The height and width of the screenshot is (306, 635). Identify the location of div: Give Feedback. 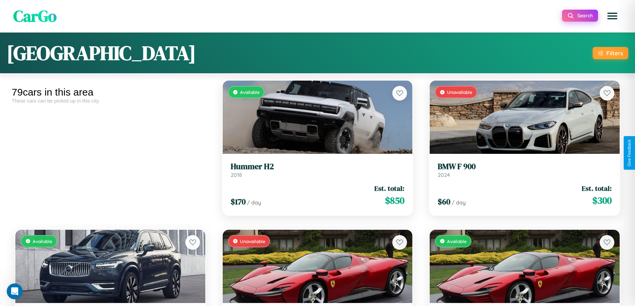
(629, 153).